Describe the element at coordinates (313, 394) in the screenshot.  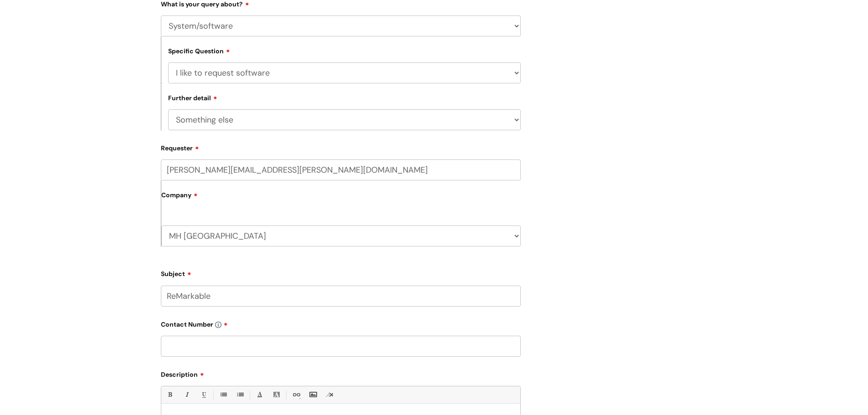
I see `a: Insert Image...` at that location.